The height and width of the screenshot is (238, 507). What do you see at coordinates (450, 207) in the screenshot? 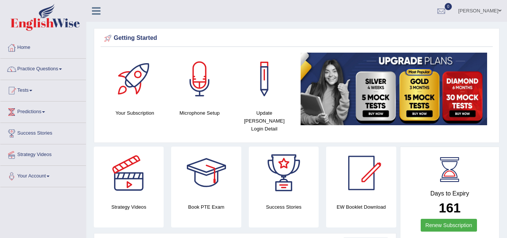
I see `b: 161` at bounding box center [450, 207].